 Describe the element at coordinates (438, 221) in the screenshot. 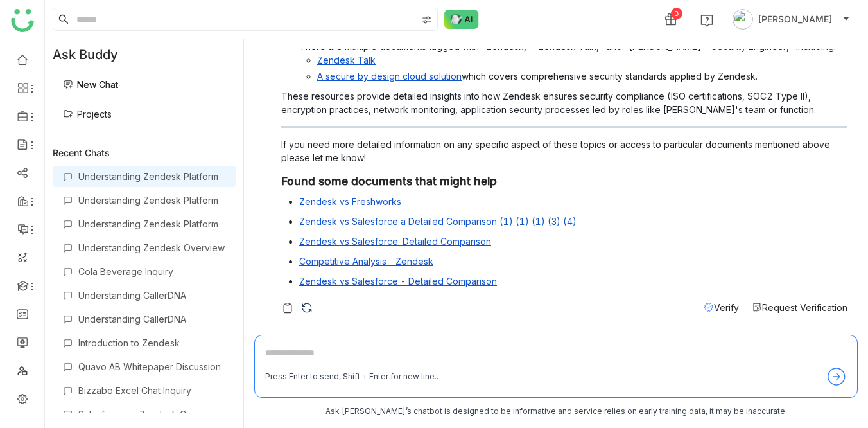

I see `a: Zendesk vs Salesforce a Detailed Comparison (1) (1) (1) (3) (4)` at that location.